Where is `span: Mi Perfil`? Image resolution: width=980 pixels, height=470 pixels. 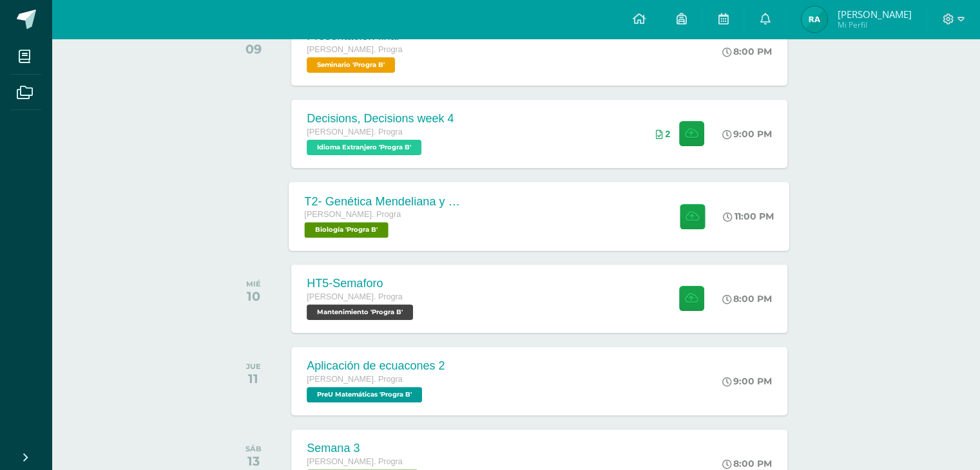 span: Mi Perfil is located at coordinates (873, 25).